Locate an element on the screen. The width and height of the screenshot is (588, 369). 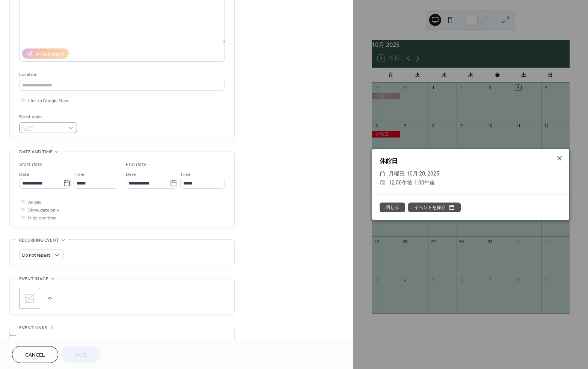
span: Cancel is located at coordinates (35, 355).